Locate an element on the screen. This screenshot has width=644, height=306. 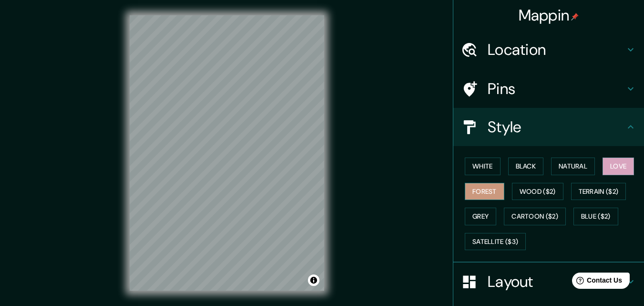
h4: Location is located at coordinates (556, 50).